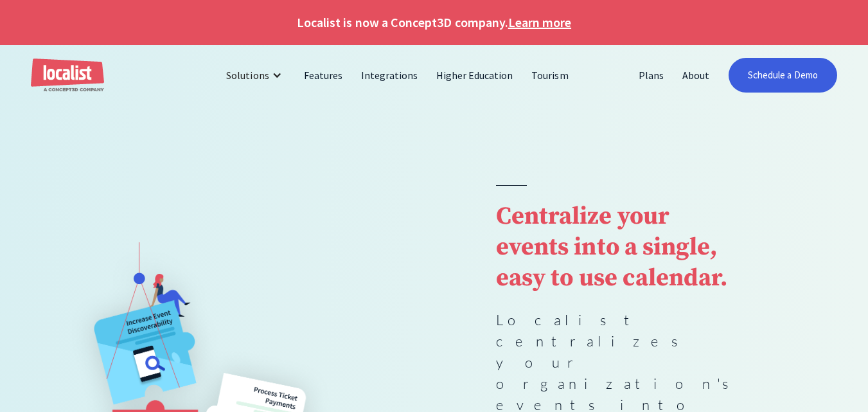 The height and width of the screenshot is (412, 868). I want to click on a: About, so click(696, 75).